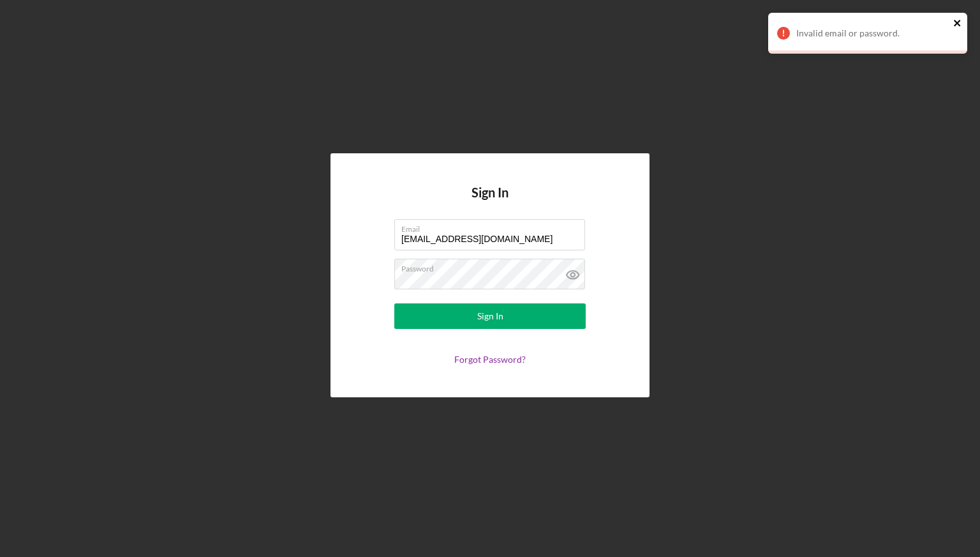 The image size is (980, 557). Describe the element at coordinates (490, 316) in the screenshot. I see `div: Sign In` at that location.